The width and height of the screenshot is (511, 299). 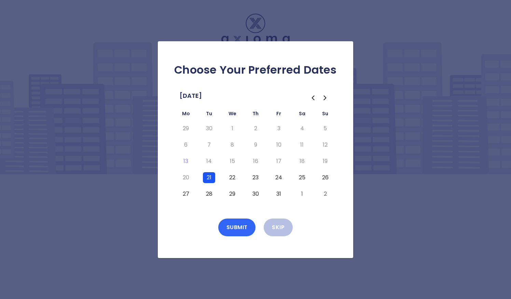 What do you see at coordinates (232, 129) in the screenshot?
I see `button: Wednesday, October 1st, 2025` at bounding box center [232, 129].